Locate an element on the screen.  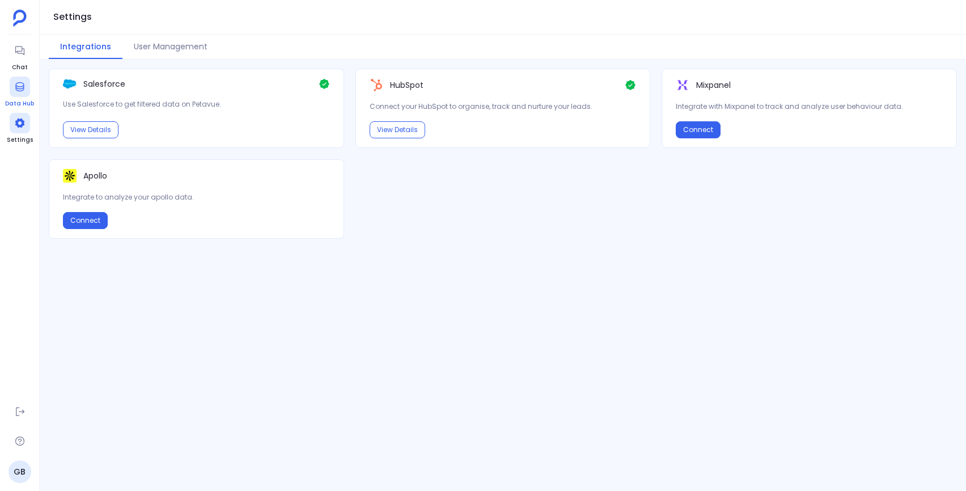
p: Integrate with Mixpanel to track and analyze user behaviour data. is located at coordinates (809, 107).